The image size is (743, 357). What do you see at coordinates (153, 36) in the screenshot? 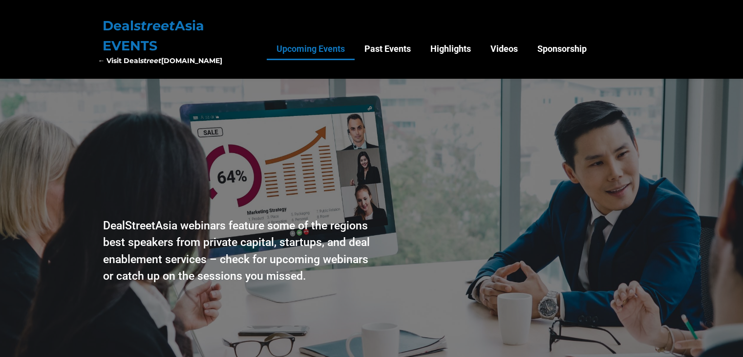
I see `a: DealstreetAsia EVENTS` at bounding box center [153, 36].